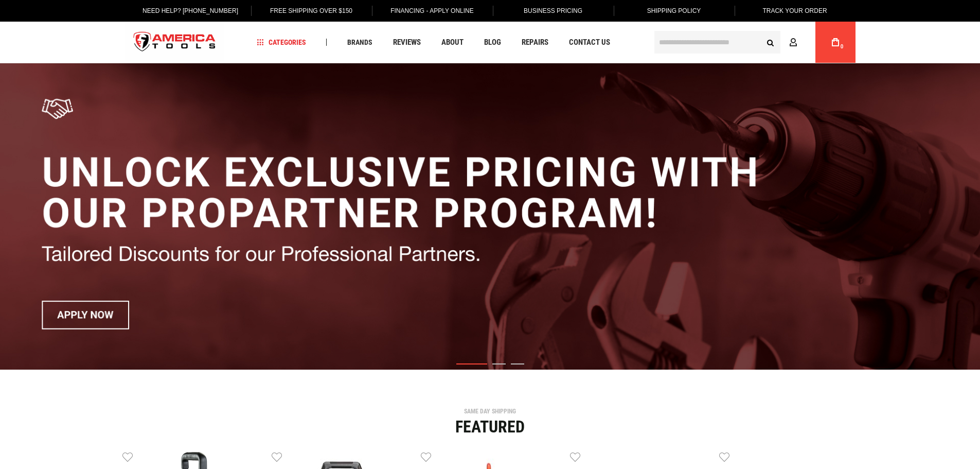 This screenshot has height=469, width=980. I want to click on img: America Tools, so click(175, 42).